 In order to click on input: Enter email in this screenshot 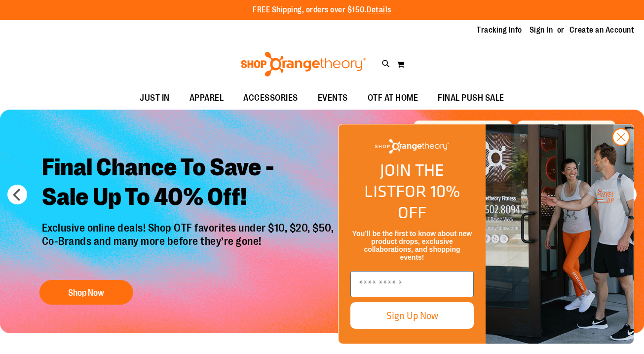, I will do `click(412, 284)`.